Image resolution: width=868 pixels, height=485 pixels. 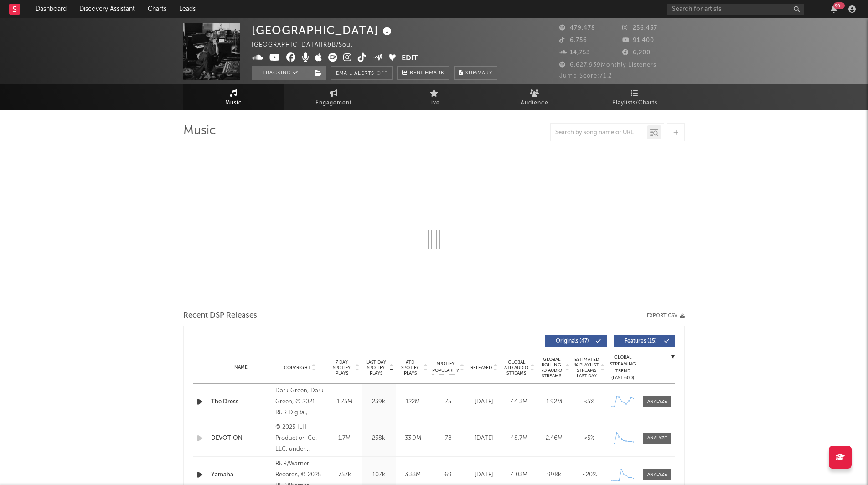 What do you see at coordinates (446, 367) in the screenshot?
I see `span: Spotify Popularity` at bounding box center [446, 367].